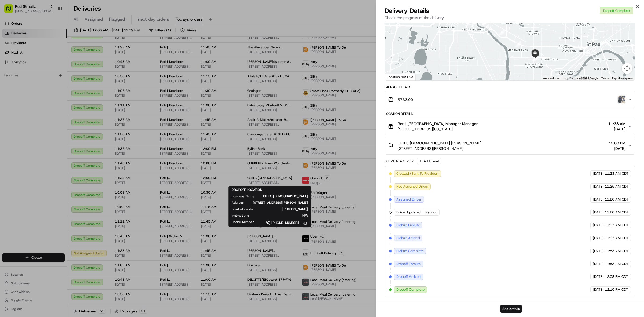 This screenshot has height=317, width=644. I want to click on div: We're available if you need us!, so click(49, 59).